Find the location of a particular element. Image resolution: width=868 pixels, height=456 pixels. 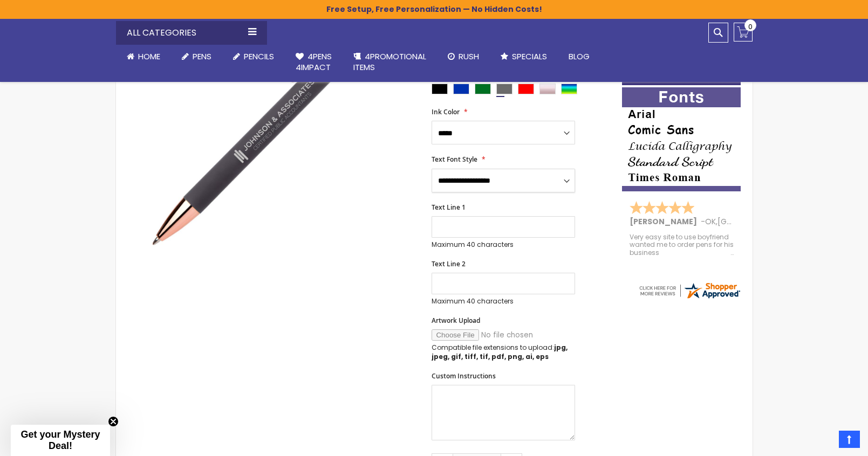

div: Assorted is located at coordinates (570, 89).